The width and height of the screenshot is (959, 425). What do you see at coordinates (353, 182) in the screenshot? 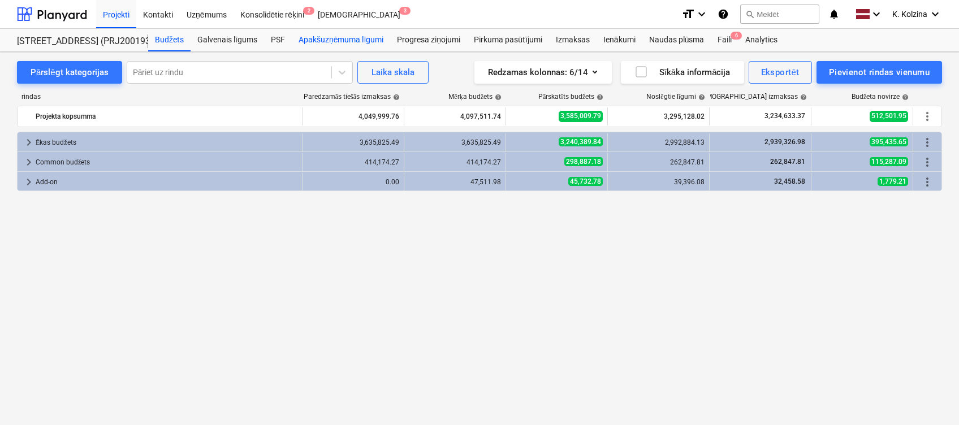
I see `div: 0.00` at bounding box center [353, 182].